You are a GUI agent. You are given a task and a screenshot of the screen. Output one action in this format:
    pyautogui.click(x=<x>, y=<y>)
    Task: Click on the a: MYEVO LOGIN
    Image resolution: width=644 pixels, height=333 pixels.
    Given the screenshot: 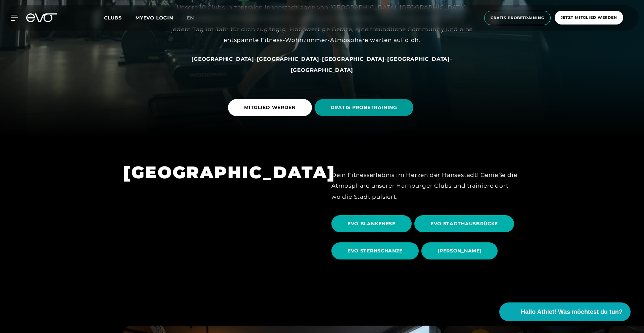 What is the action you would take?
    pyautogui.click(x=154, y=18)
    